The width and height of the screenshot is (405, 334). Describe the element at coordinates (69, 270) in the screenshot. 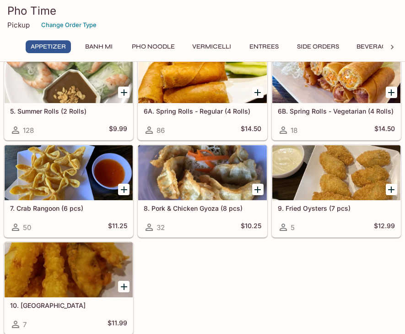

I see `div: 10. Tempura` at that location.